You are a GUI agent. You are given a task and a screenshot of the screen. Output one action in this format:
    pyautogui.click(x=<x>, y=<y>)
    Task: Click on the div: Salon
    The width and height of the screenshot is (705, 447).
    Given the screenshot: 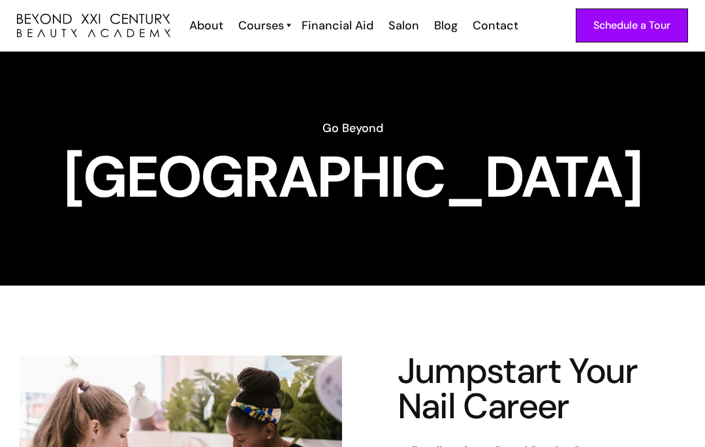 What is the action you would take?
    pyautogui.click(x=403, y=25)
    